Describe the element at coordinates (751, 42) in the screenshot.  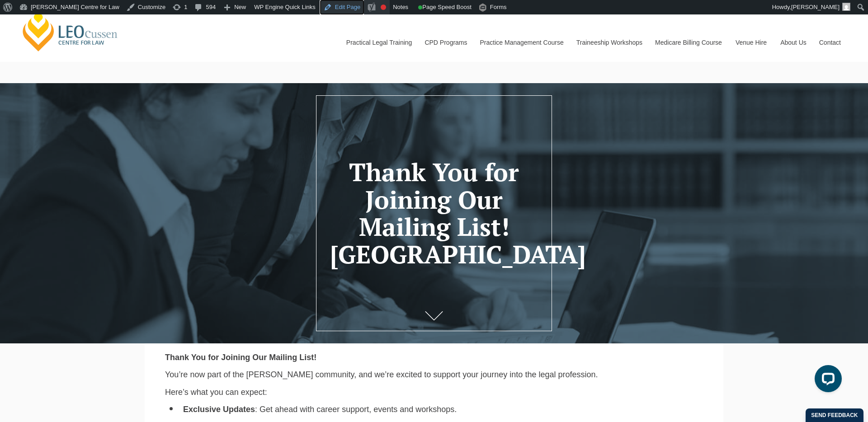
I see `a: Venue Hire` at that location.